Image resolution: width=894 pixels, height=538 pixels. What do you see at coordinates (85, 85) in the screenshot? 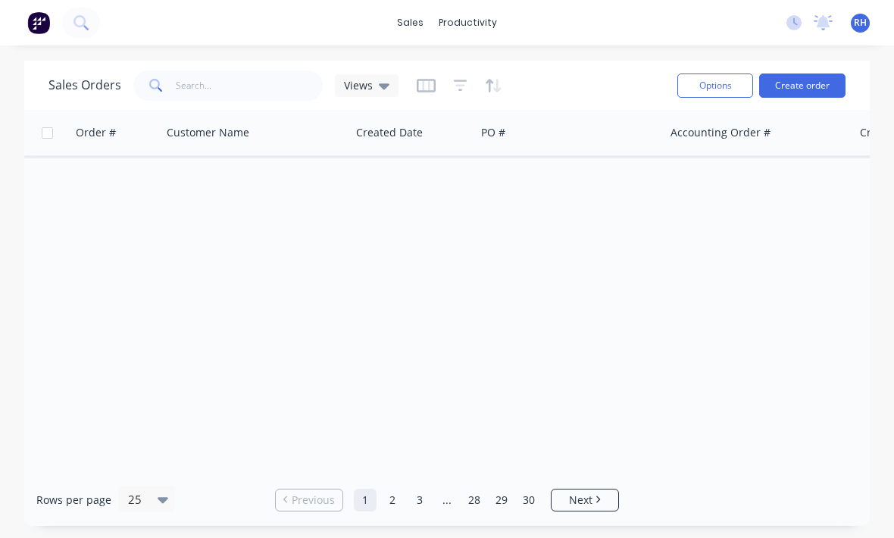
I see `h1: Sales Orders` at bounding box center [85, 85].